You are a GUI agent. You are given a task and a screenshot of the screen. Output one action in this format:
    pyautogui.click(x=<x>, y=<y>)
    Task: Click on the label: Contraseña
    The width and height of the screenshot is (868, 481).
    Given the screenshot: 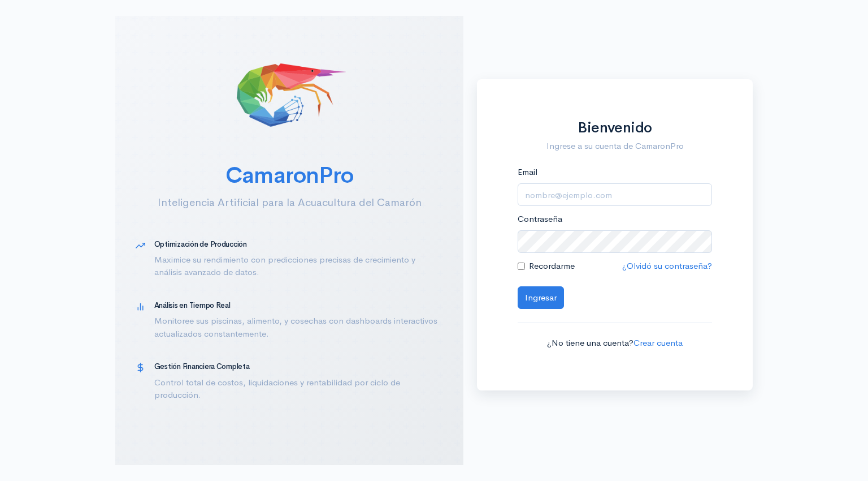 What is the action you would take?
    pyautogui.click(x=540, y=219)
    